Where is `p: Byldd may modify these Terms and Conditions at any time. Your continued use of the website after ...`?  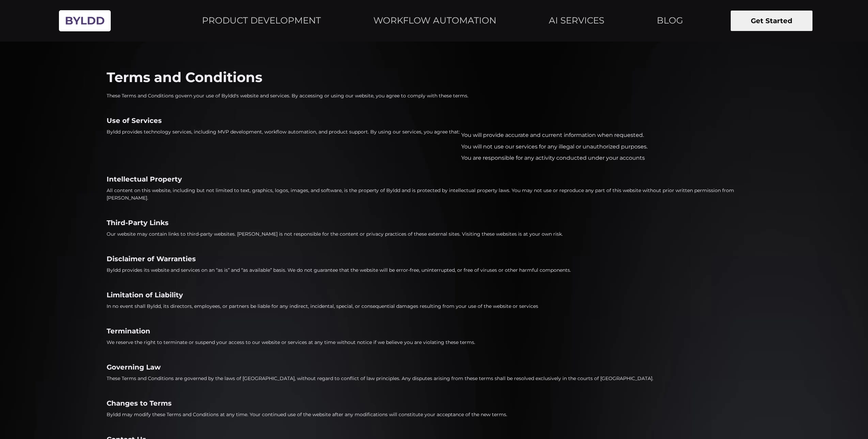 p: Byldd may modify these Terms and Conditions at any time. Your continued use of the website after ... is located at coordinates (307, 415).